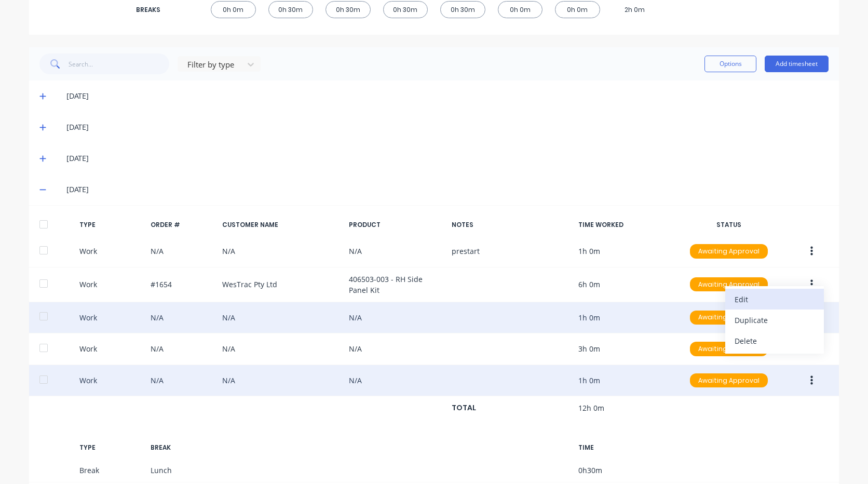 The height and width of the screenshot is (484, 868). What do you see at coordinates (282, 225) in the screenshot?
I see `div: CUSTOMER NAME` at bounding box center [282, 225].